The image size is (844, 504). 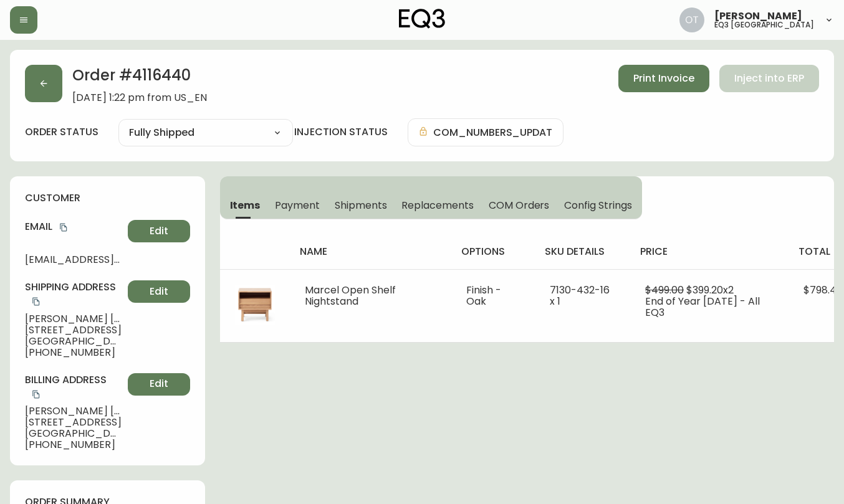 What do you see at coordinates (493, 252) in the screenshot?
I see `h4: options` at bounding box center [493, 252].